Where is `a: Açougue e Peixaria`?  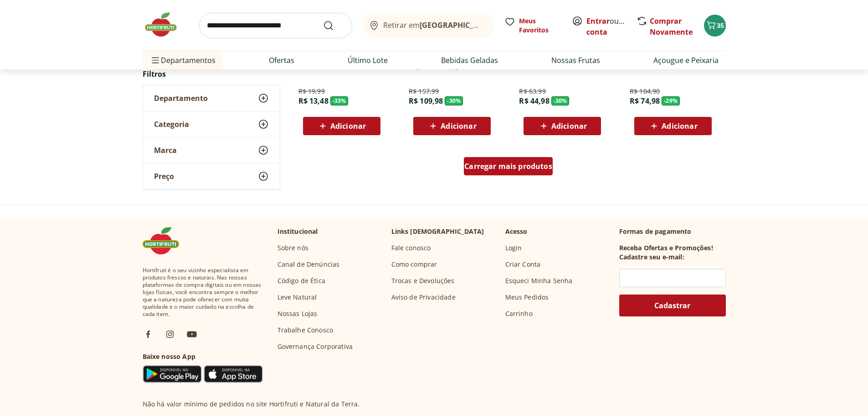
a: Açougue e Peixaria is located at coordinates (686, 60).